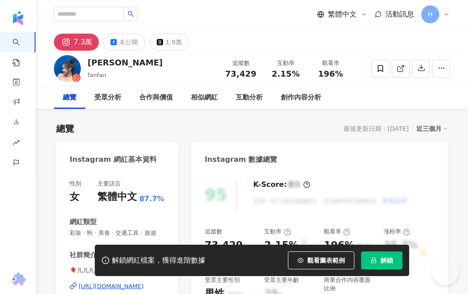 The width and height of the screenshot is (468, 294). I want to click on div: K-Score :, so click(281, 185).